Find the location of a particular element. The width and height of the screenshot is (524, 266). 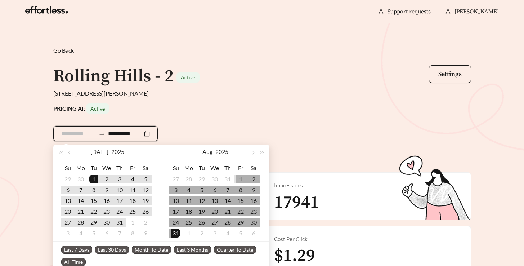

td: 2025-07-15 is located at coordinates (94, 201).